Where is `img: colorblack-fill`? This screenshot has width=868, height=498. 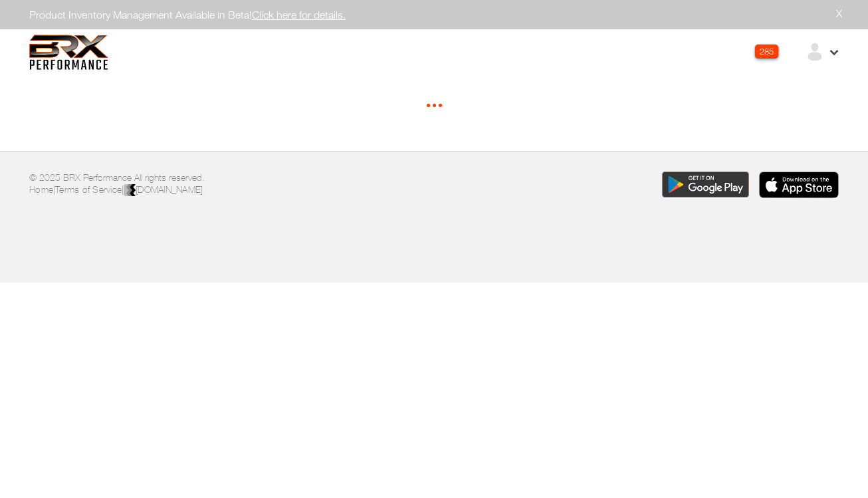 img: colorblack-fill is located at coordinates (130, 191).